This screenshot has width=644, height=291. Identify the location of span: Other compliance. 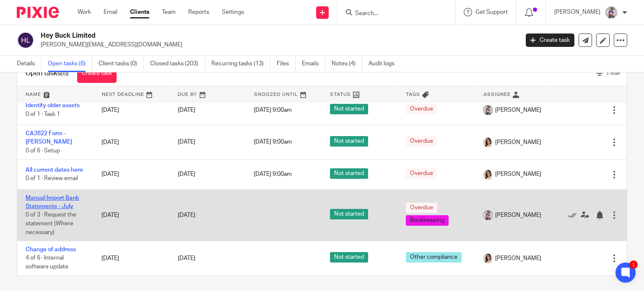
(433, 258).